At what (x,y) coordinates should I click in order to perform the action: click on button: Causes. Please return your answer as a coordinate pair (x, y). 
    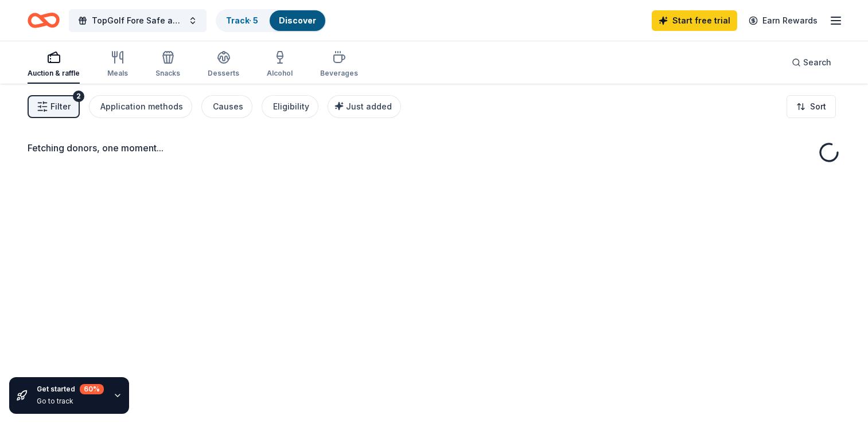
    Looking at the image, I should click on (226, 106).